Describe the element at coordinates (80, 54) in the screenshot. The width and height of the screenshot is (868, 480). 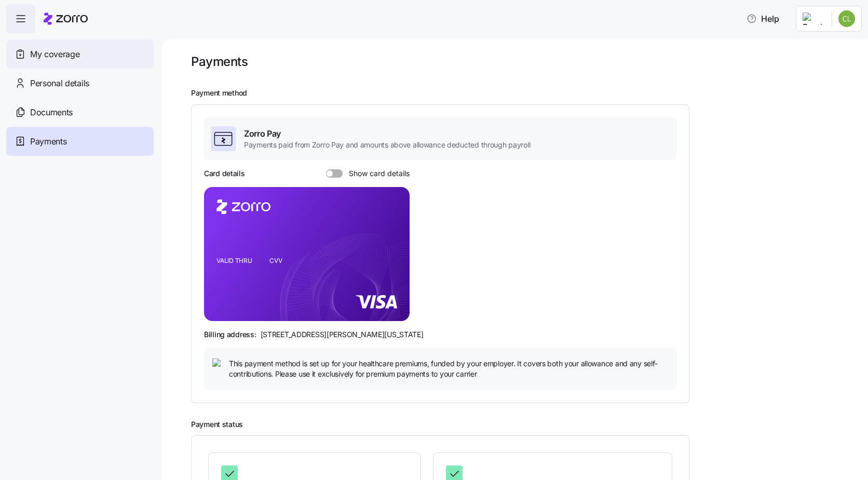
I see `a: My coverage` at that location.